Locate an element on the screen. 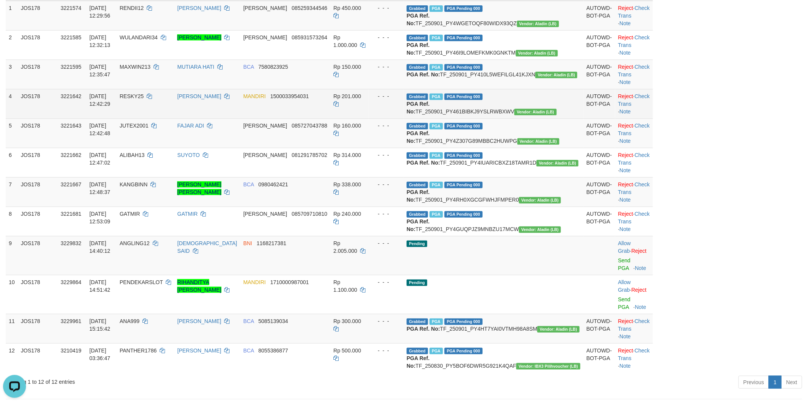 The width and height of the screenshot is (808, 404). td: 12 is located at coordinates (12, 358).